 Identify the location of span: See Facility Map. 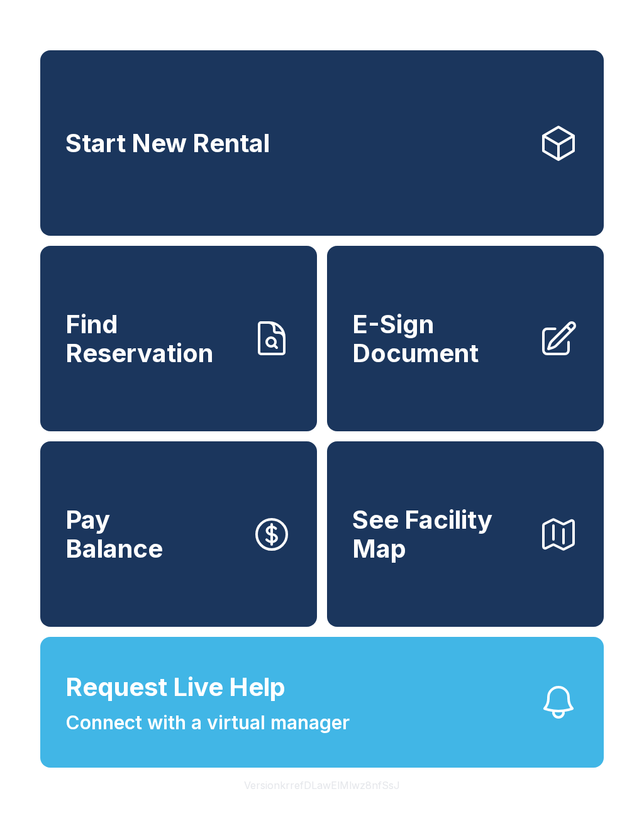
(440, 533).